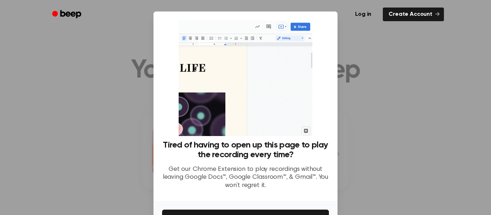 The width and height of the screenshot is (491, 215). Describe the element at coordinates (245, 178) in the screenshot. I see `p: Get our Chrome Extension to play recordings without leaving Google Docs™, Google Classroom™, & Gm...` at that location.